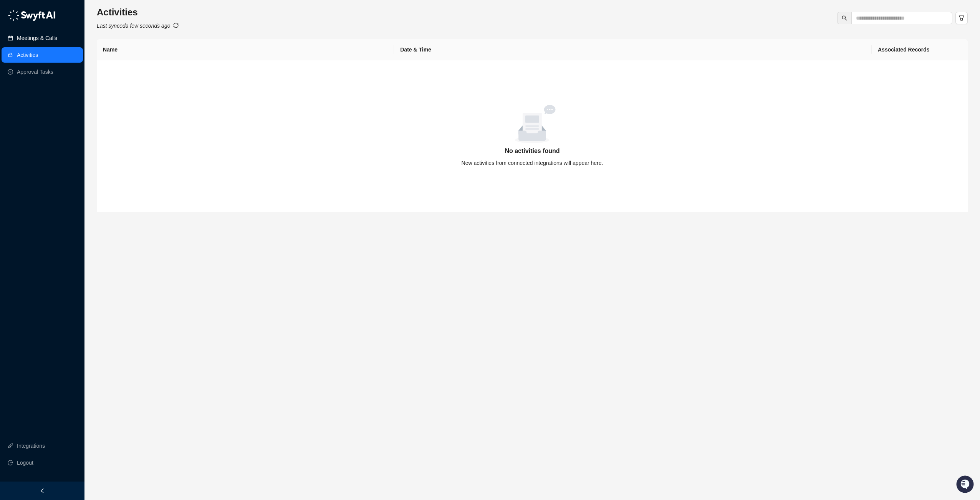 The height and width of the screenshot is (500, 980). What do you see at coordinates (138, 13) in the screenshot?
I see `h3: Activities` at bounding box center [138, 13].